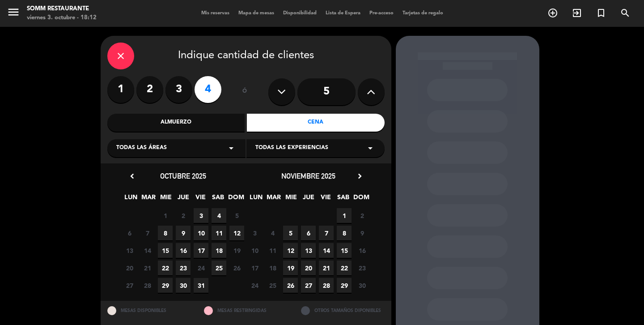 The width and height of the screenshot is (644, 325). What do you see at coordinates (121, 89) in the screenshot?
I see `label: 1` at bounding box center [121, 89].